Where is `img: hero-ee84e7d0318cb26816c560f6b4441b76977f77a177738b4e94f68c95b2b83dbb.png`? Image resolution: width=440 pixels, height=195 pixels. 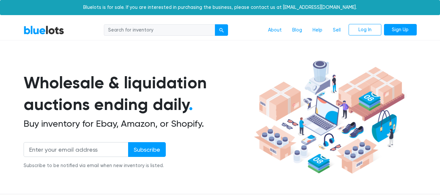 img: hero-ee84e7d0318cb26816c560f6b4441b76977f77a177738b4e94f68c95b2b83dbb.png is located at coordinates (329, 117).